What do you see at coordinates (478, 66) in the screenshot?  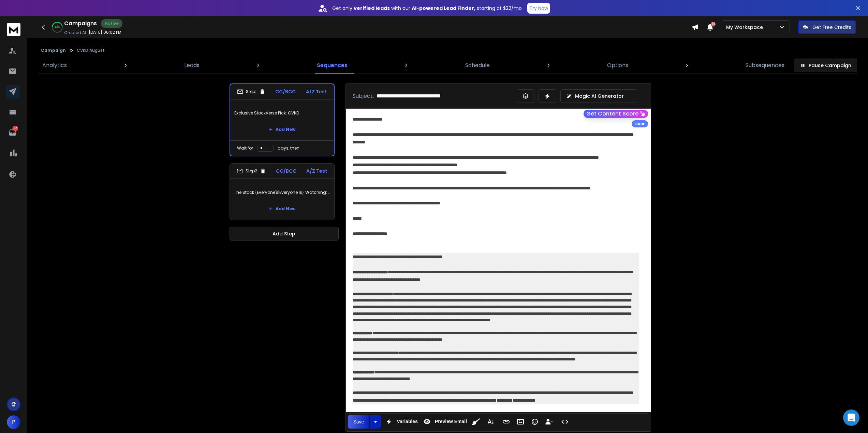 I see `a: Schedule` at bounding box center [478, 66].